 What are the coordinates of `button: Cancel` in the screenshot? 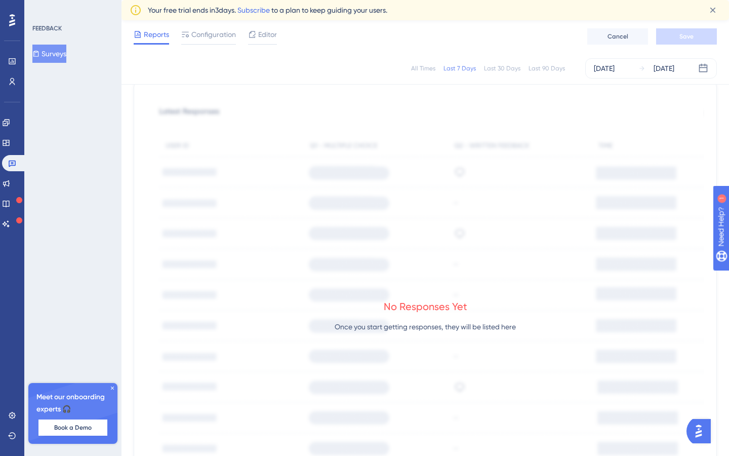 It's located at (618, 36).